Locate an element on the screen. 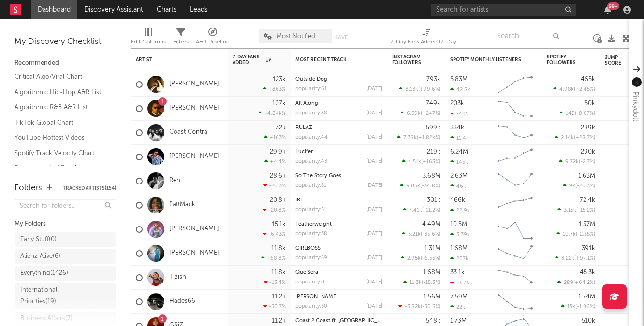 The image size is (644, 326). div: 1.68M is located at coordinates (459, 249).